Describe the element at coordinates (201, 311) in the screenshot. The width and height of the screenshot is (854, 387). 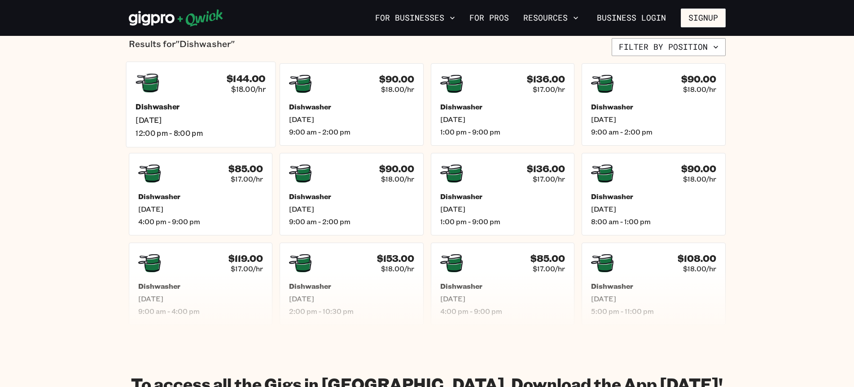
I see `span: 9:00 am - 4:00 pm` at that location.